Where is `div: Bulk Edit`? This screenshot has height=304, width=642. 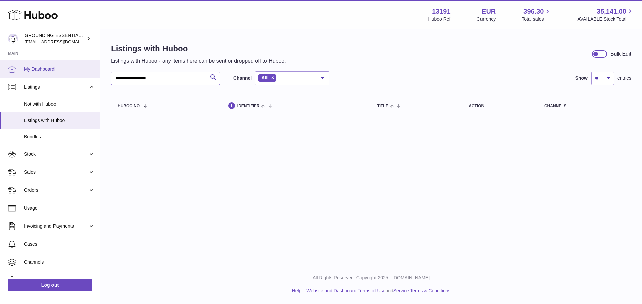 div: Bulk Edit is located at coordinates (620, 54).